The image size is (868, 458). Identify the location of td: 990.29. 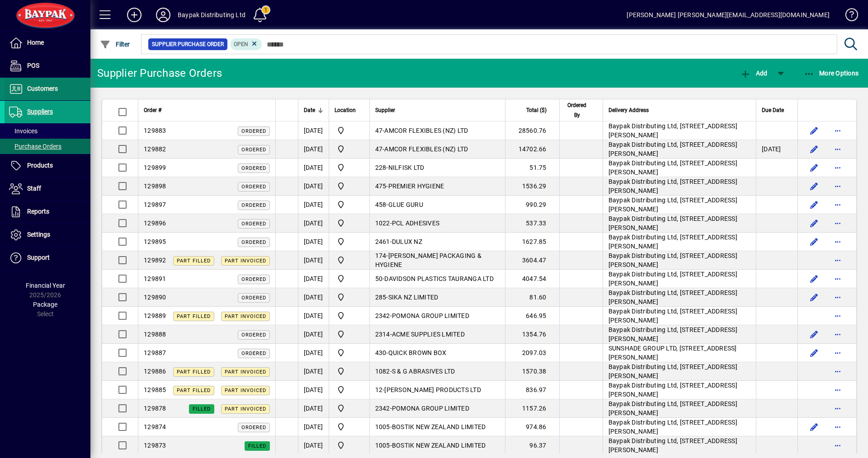
(532, 205).